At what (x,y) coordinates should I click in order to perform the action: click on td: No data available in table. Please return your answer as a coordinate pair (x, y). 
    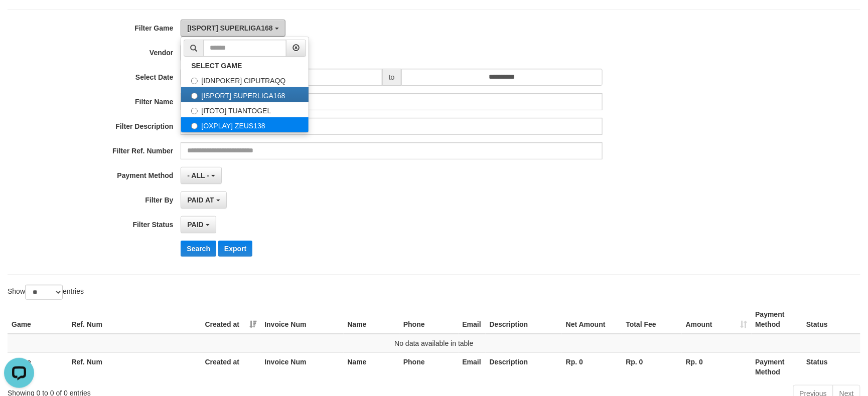
    Looking at the image, I should click on (434, 343).